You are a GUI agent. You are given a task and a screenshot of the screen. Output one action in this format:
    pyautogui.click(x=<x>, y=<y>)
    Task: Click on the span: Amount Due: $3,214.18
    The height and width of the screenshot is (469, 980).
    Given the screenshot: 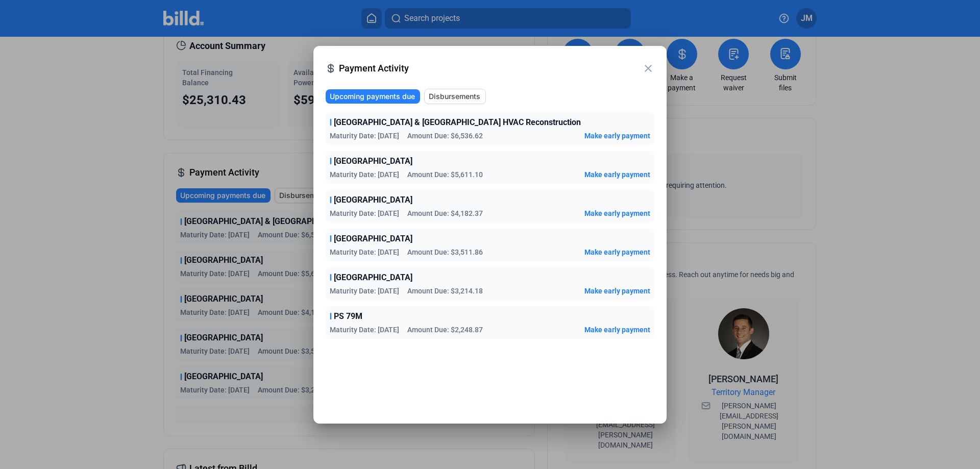 What is the action you would take?
    pyautogui.click(x=445, y=291)
    